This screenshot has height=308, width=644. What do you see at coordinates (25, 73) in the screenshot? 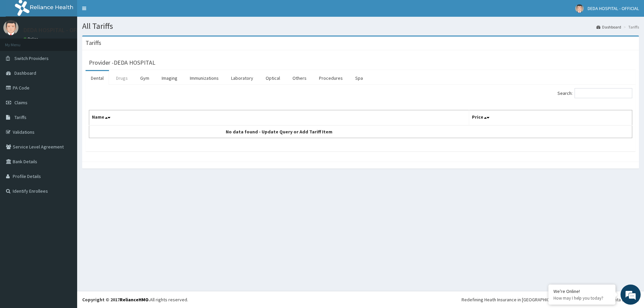
I see `span: Dashboard` at bounding box center [25, 73].